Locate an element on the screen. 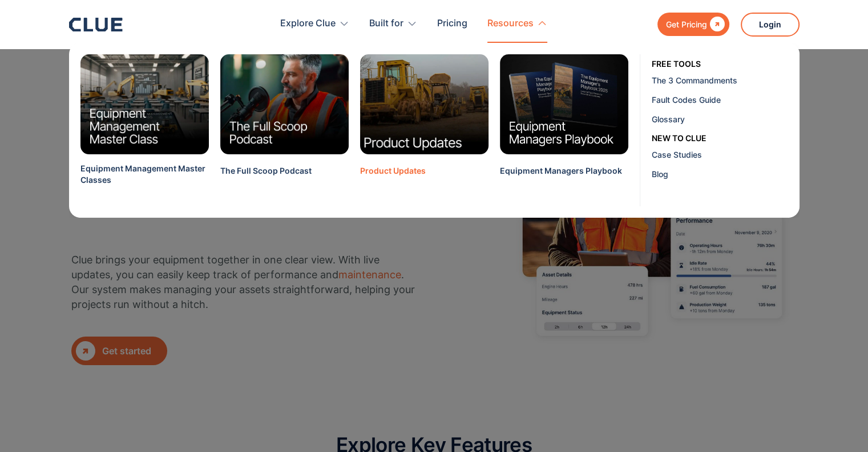  div: Equipment Managers Playbook is located at coordinates (561, 171).